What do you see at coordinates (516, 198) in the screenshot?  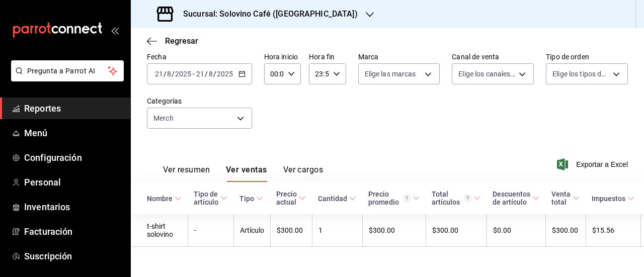 I see `span: Descuentos de artículo` at bounding box center [516, 198].